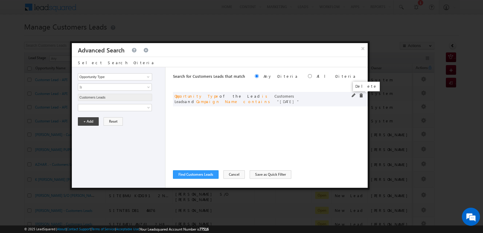 Image resolution: width=483 pixels, height=233 pixels. I want to click on a: Terms of Service, so click(103, 229).